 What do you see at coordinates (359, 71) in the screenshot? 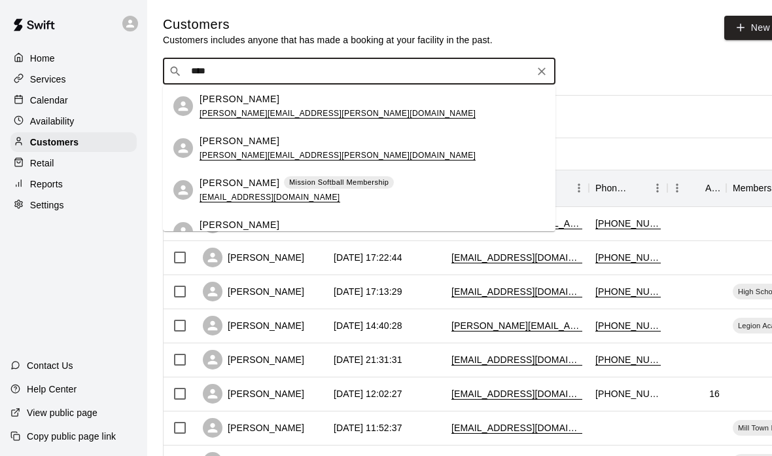
I see `div: Search customers by name or email` at bounding box center [359, 71].